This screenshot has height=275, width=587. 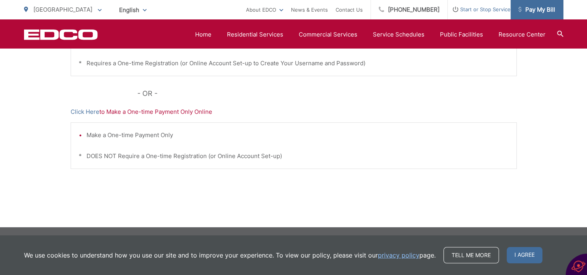 I want to click on p: * Requires a One-time Registration (or Online Account Set-up to Create Your Username and Password), so click(x=294, y=63).